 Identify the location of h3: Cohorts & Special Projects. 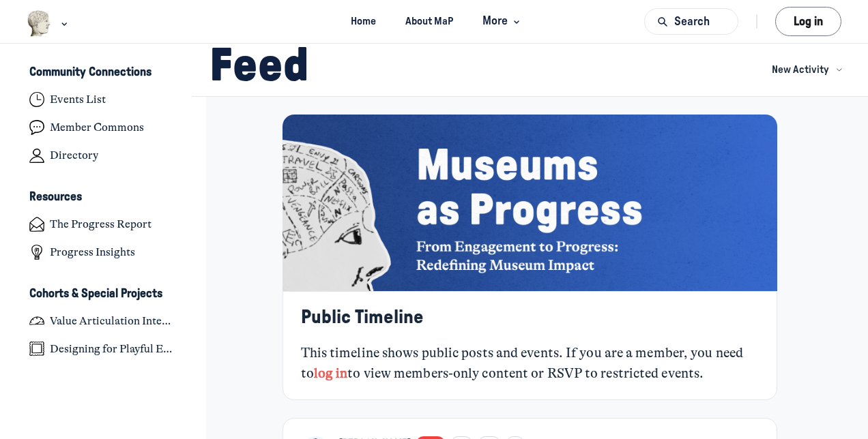
(96, 294).